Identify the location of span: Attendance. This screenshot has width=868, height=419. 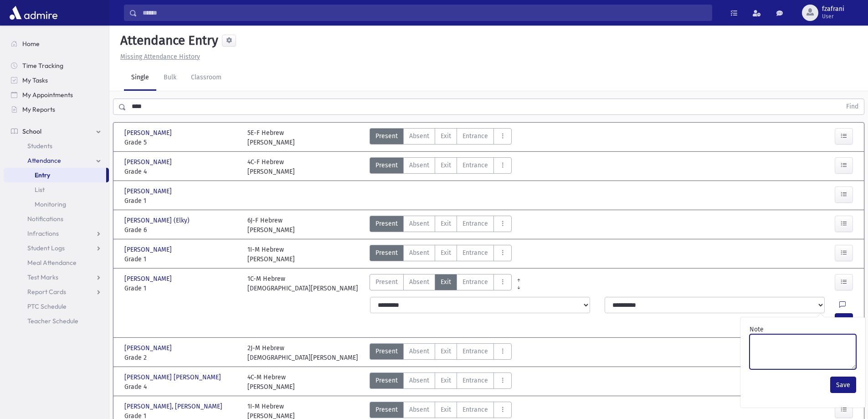
(44, 161).